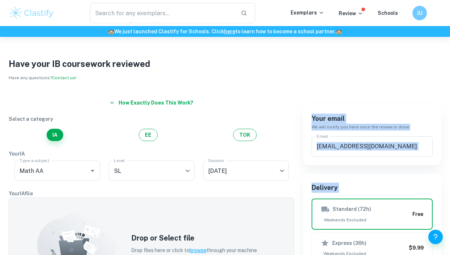  I want to click on span: Have any questions?, so click(42, 78).